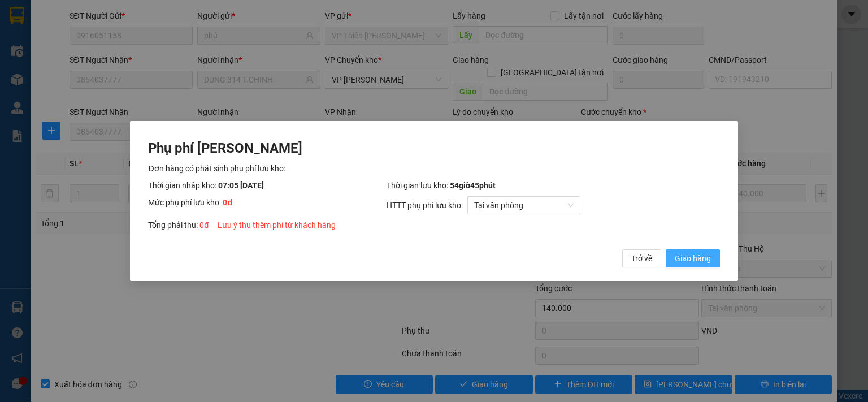 This screenshot has height=402, width=868. Describe the element at coordinates (693, 259) in the screenshot. I see `span: Giao hàng` at that location.